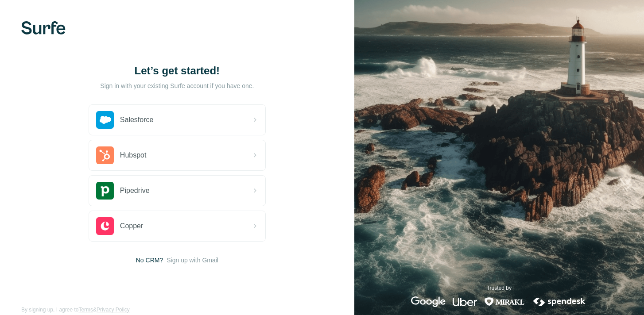 This screenshot has width=644, height=315. What do you see at coordinates (428, 302) in the screenshot?
I see `img: google's logo` at bounding box center [428, 302].